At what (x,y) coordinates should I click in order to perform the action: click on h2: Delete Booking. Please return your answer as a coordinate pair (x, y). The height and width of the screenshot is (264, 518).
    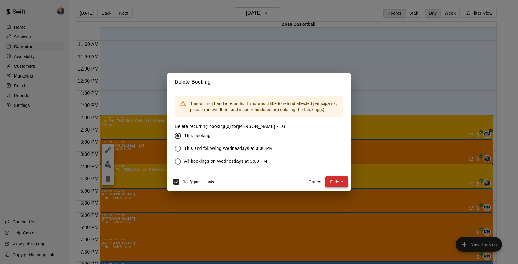
    Looking at the image, I should click on (259, 82).